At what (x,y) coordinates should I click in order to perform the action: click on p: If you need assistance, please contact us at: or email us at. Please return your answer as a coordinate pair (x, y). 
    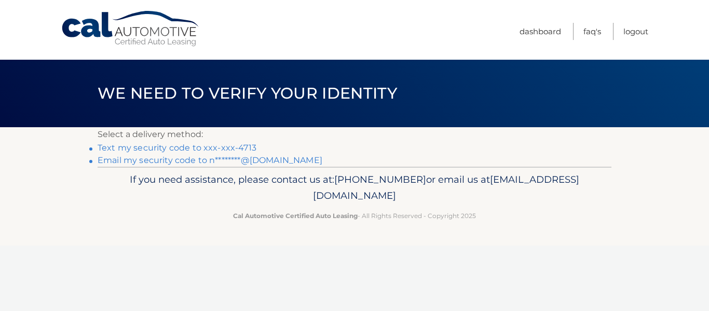
    Looking at the image, I should click on (355, 188).